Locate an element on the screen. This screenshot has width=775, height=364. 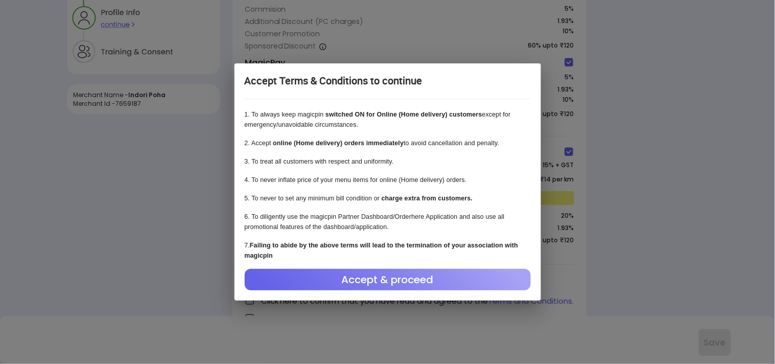
b: charge extra from customers. is located at coordinates (427, 198).